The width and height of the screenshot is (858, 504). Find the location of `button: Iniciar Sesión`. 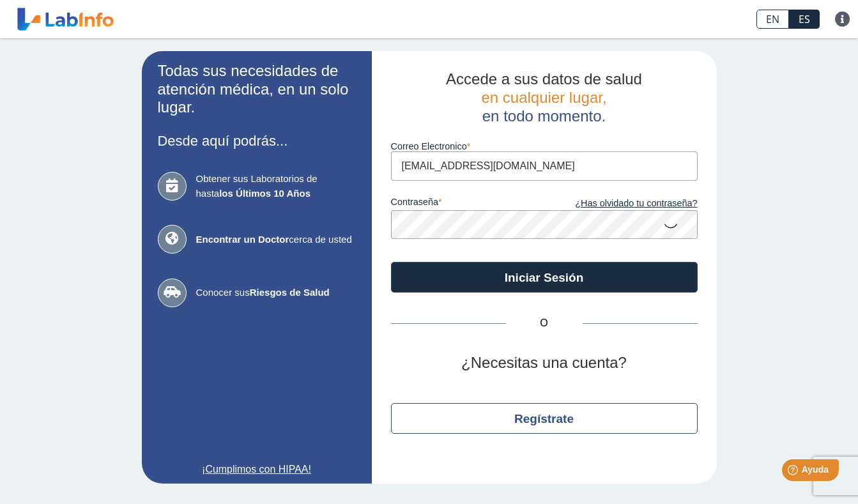

button: Iniciar Sesión is located at coordinates (544, 277).